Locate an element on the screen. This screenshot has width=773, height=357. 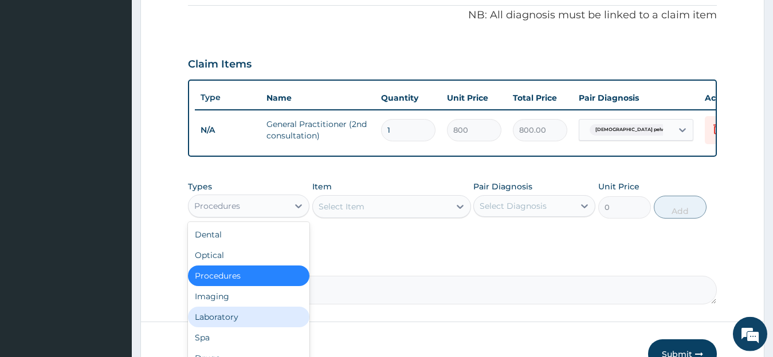
td: General Practitioner (2nd consultation) is located at coordinates (318, 130).